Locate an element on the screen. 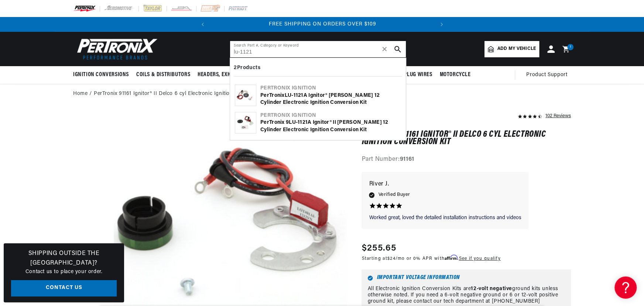  button: search button is located at coordinates (398, 49).